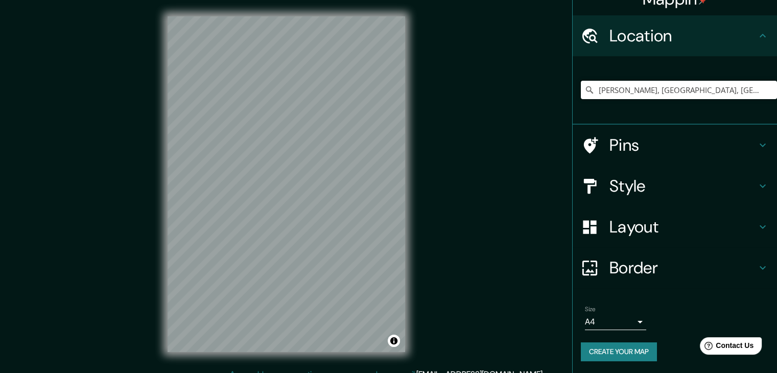 This screenshot has height=373, width=777. What do you see at coordinates (49, 12) in the screenshot?
I see `span: Contact Us` at bounding box center [49, 12].